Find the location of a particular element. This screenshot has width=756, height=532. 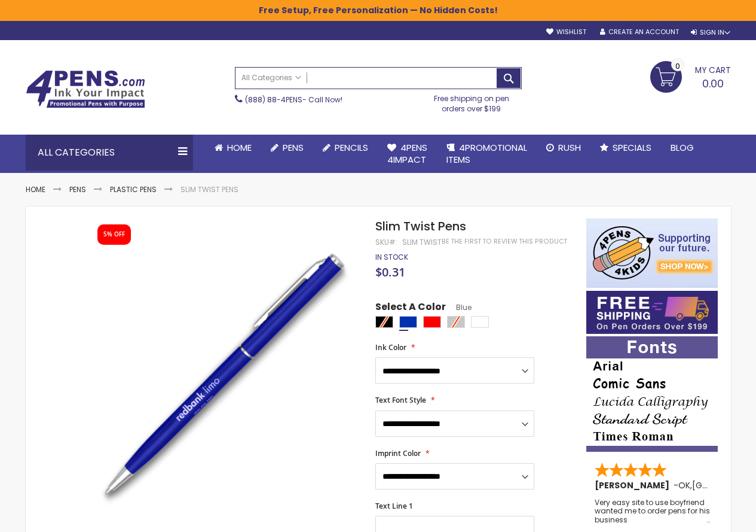

div: White is located at coordinates (480, 322).